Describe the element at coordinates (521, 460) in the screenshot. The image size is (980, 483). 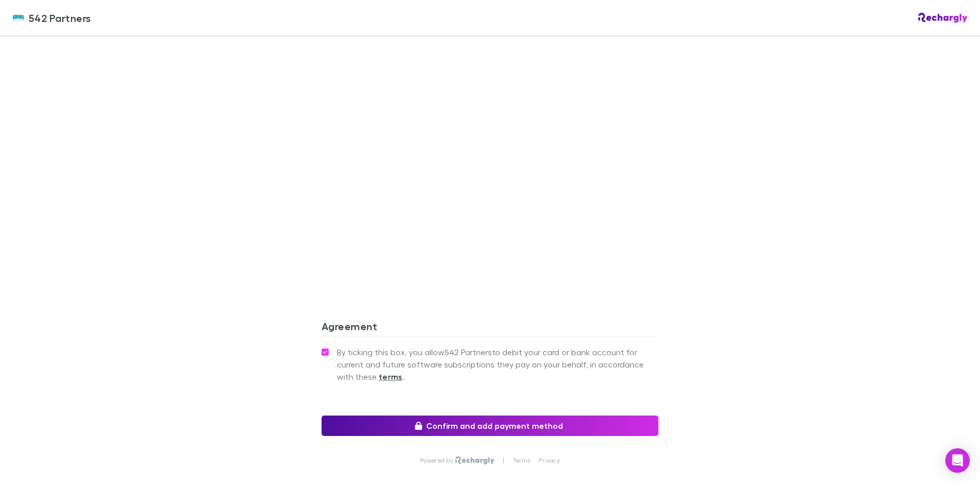
I see `a: Terms` at that location.